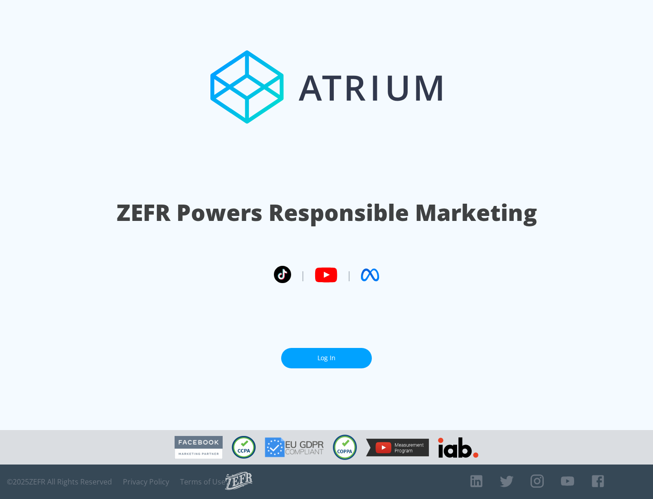 The height and width of the screenshot is (499, 653). Describe the element at coordinates (146, 481) in the screenshot. I see `a: Privacy Policy` at that location.